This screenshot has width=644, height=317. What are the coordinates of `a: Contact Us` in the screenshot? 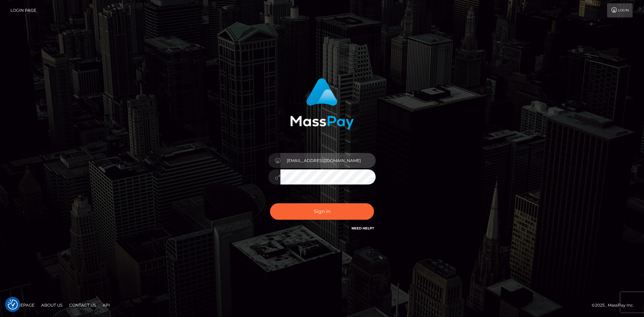 It's located at (82, 305).